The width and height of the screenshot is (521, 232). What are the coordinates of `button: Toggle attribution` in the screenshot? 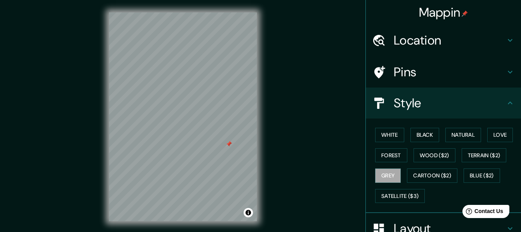 It's located at (248, 213).